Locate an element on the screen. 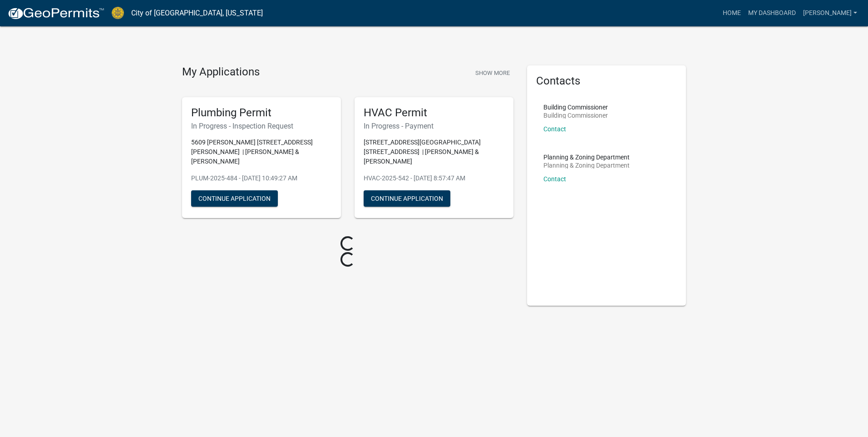 Image resolution: width=868 pixels, height=437 pixels. h5: Plumbing Permit is located at coordinates (262, 113).